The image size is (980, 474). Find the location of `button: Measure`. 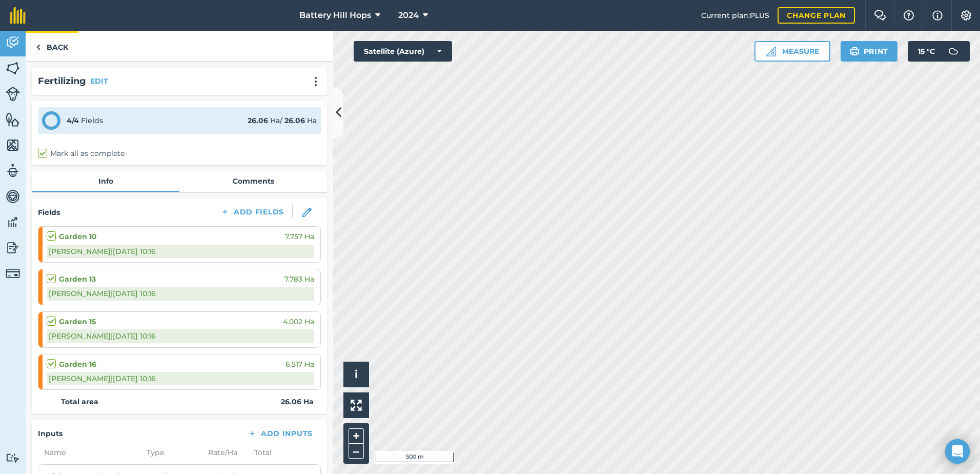

button: Measure is located at coordinates (792, 51).